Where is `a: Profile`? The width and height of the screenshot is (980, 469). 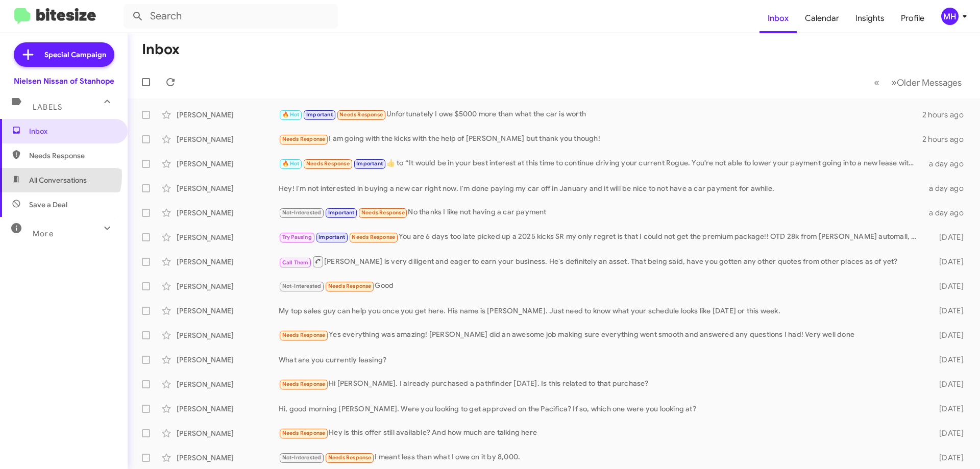
a: Profile is located at coordinates (912, 18).